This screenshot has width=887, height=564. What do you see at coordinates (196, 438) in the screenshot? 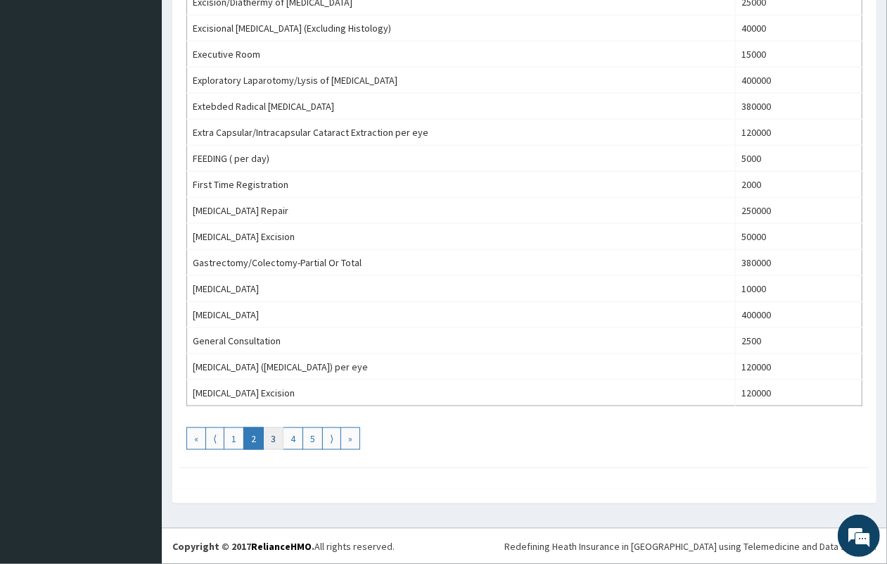
I see `a: Go to first page` at bounding box center [196, 438].